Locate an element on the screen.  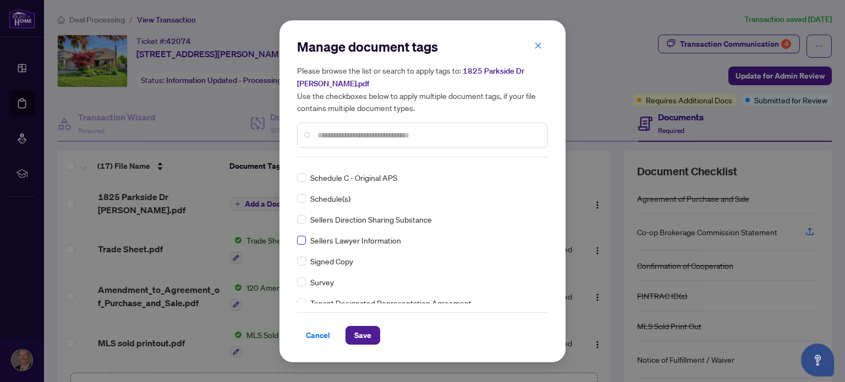
h5: Please browse the list or search to apply tags to: Use the checkboxes below to apply multiple doc... is located at coordinates (422, 89).